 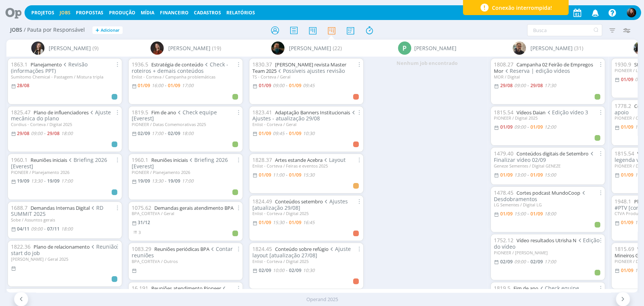 What do you see at coordinates (537, 71) in the screenshot?
I see `span: Reserva | edição vídeos` at bounding box center [537, 71].